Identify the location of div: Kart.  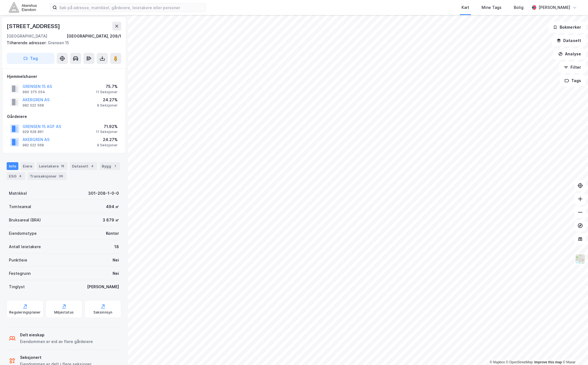
(465, 7).